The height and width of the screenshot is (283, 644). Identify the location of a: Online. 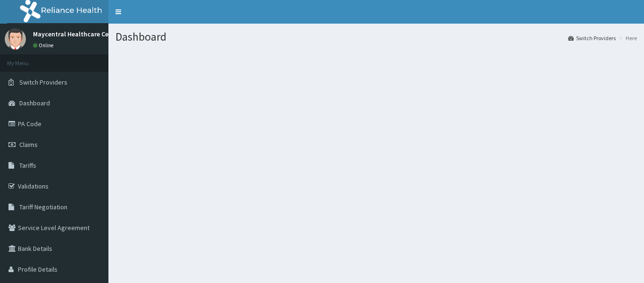
(45, 46).